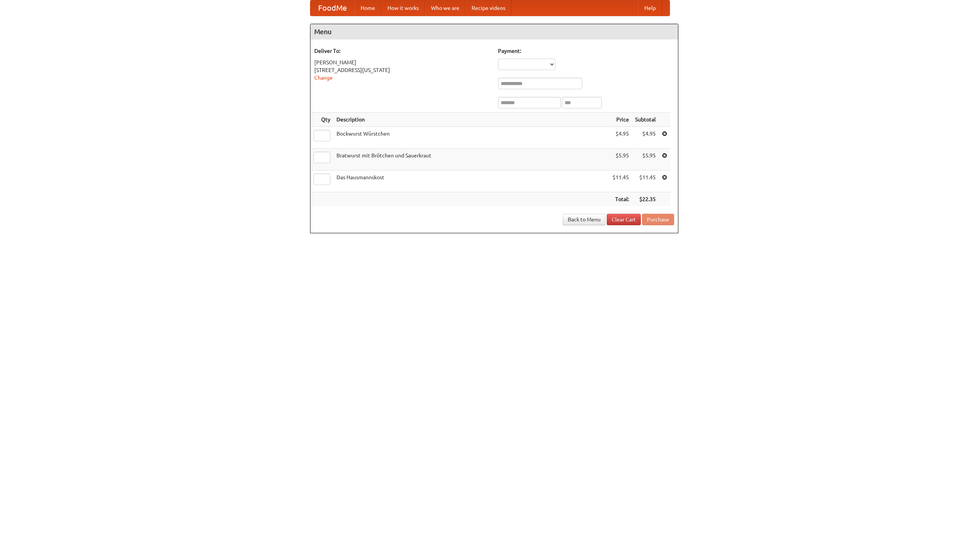 The height and width of the screenshot is (542, 980). I want to click on td: Bockwurst Würstchen, so click(471, 138).